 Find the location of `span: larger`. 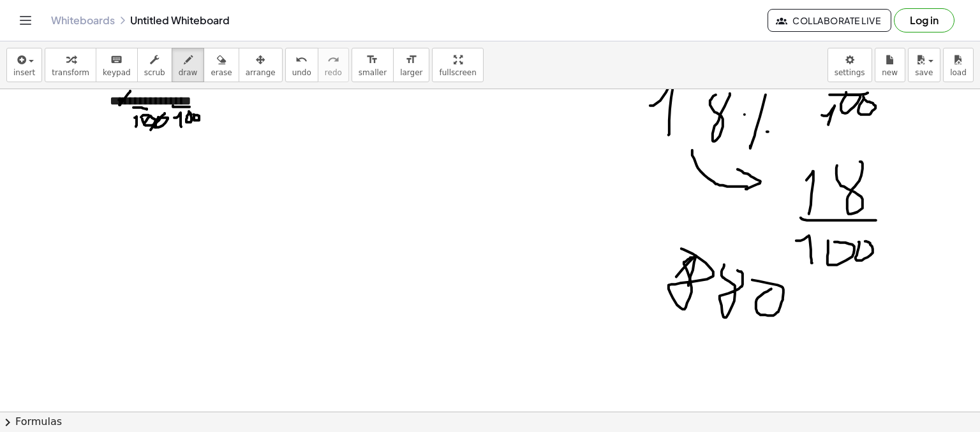

span: larger is located at coordinates (411, 73).